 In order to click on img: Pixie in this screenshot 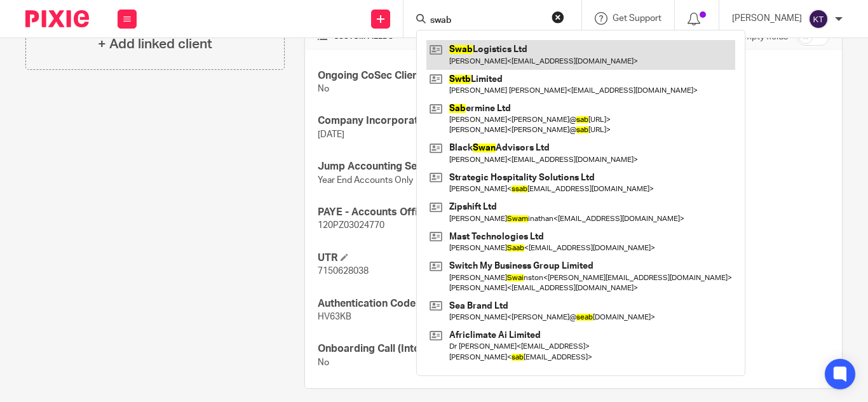, I will do `click(57, 19)`.